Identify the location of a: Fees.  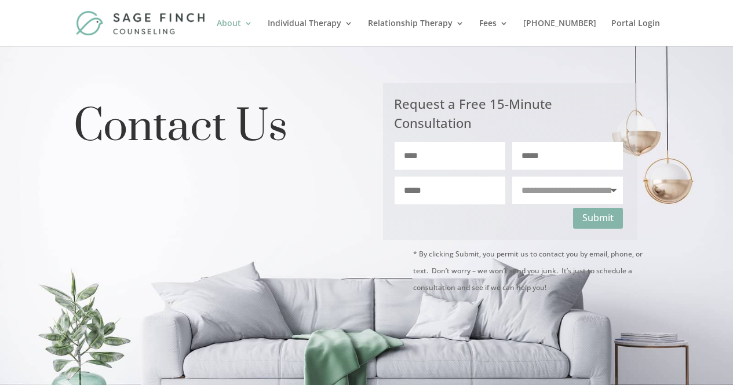
(494, 32).